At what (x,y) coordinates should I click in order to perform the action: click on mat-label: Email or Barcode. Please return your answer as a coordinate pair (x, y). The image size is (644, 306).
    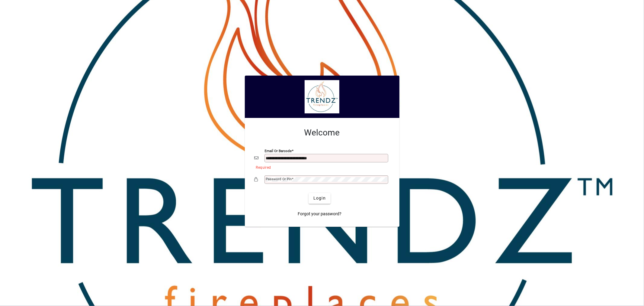
    Looking at the image, I should click on (278, 150).